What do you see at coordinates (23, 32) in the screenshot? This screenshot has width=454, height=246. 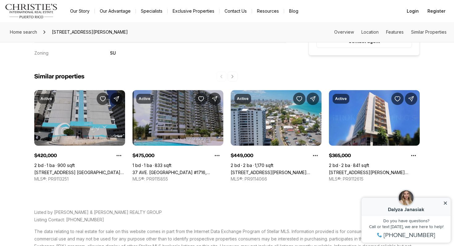 I see `a: Home search` at bounding box center [23, 32].